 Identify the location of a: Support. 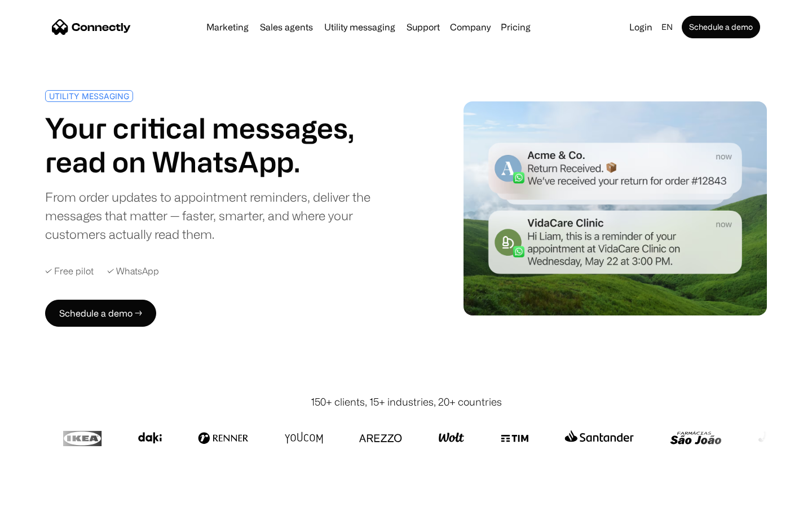
(422, 27).